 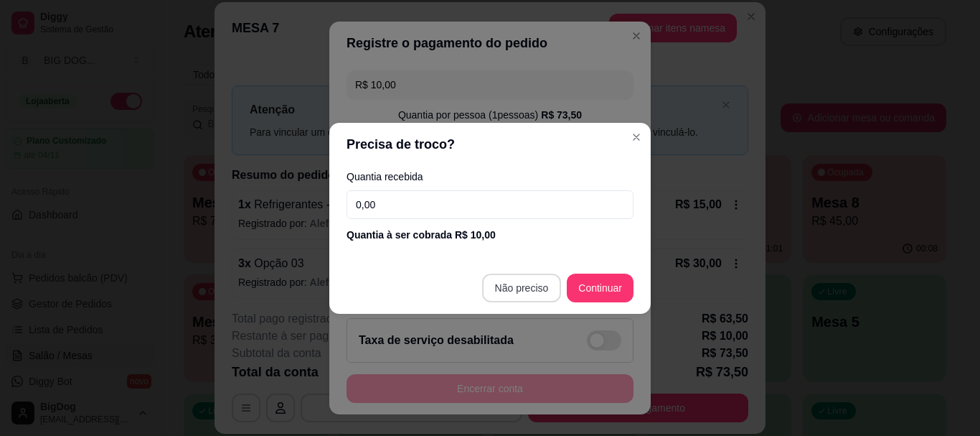 I want to click on header: Precisa de troco?, so click(x=490, y=144).